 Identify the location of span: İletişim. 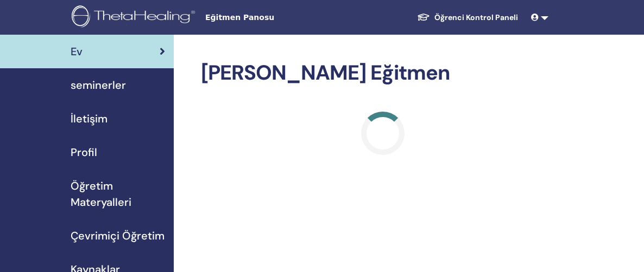
(89, 118).